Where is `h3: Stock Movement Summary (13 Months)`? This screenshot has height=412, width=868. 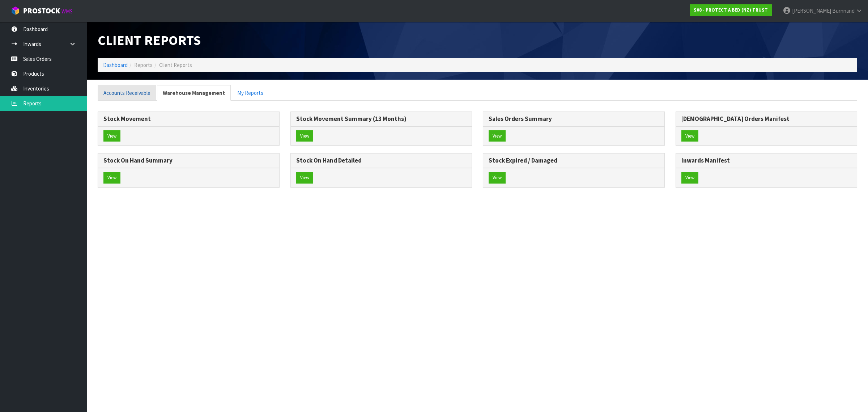 h3: Stock Movement Summary (13 Months) is located at coordinates (381, 119).